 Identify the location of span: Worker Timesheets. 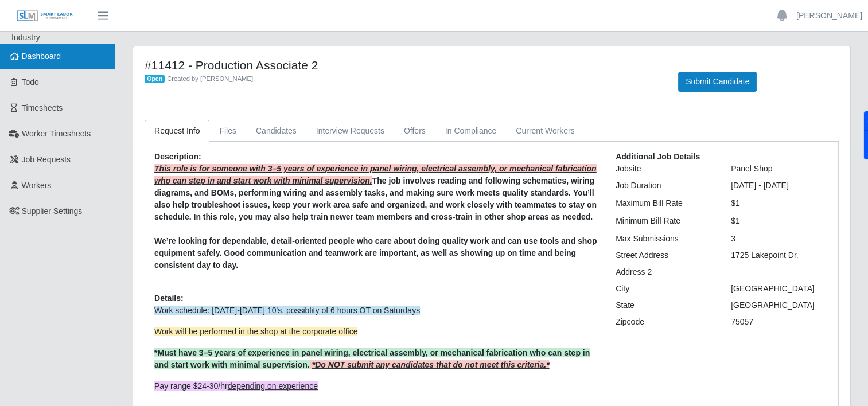
(56, 134).